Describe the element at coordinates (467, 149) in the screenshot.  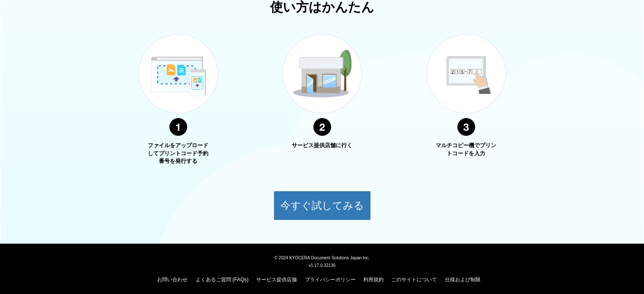
I see `p: マルチコピー機でプリントコードを入力` at that location.